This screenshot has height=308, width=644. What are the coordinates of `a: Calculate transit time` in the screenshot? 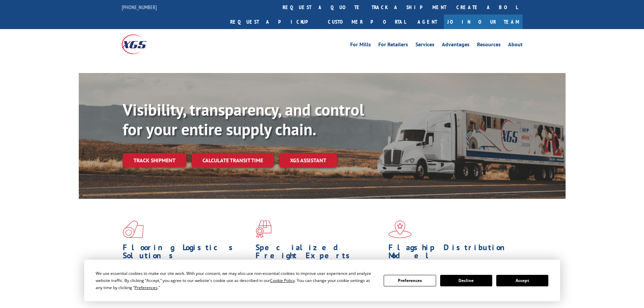 It's located at (233, 160).